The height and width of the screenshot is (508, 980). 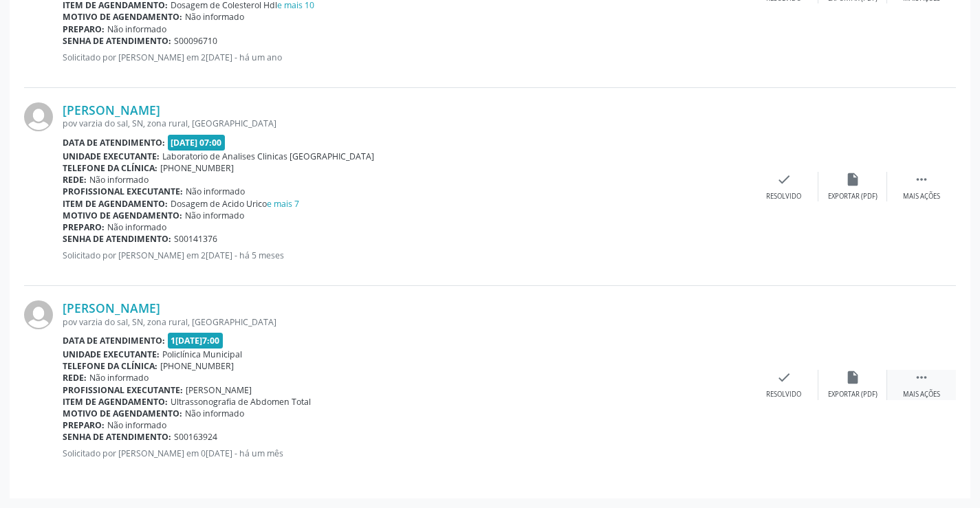 What do you see at coordinates (195, 436) in the screenshot?
I see `span: S00163924` at bounding box center [195, 436].